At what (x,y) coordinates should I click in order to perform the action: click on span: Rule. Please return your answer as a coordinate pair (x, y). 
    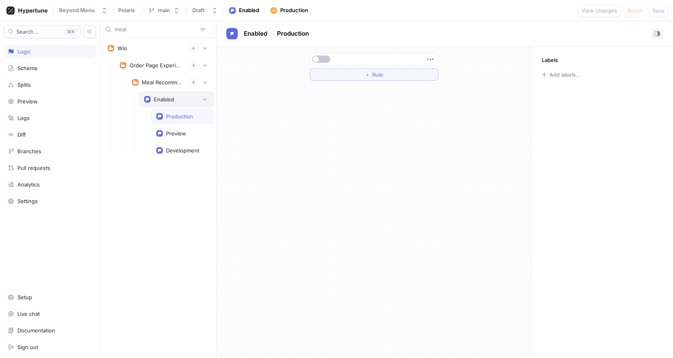
    Looking at the image, I should click on (377, 75).